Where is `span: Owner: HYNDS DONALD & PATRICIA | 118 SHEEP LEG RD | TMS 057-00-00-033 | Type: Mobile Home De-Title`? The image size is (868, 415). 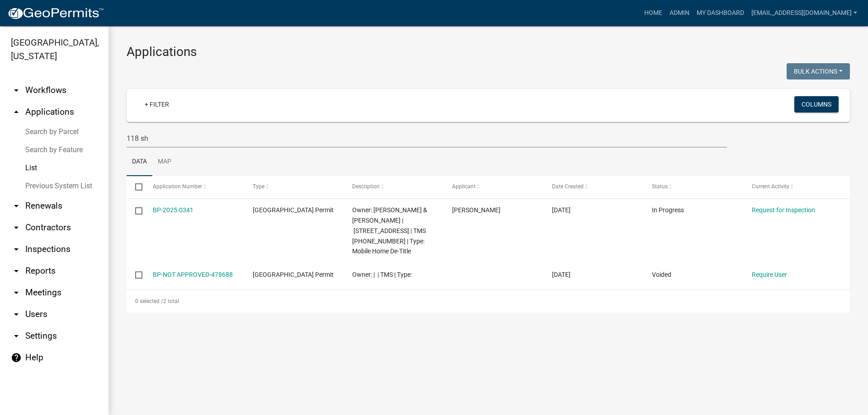 span: Owner: HYNDS DONALD & PATRICIA | 118 SHEEP LEG RD | TMS 057-00-00-033 | Type: Mobile Home De-Title is located at coordinates (390, 230).